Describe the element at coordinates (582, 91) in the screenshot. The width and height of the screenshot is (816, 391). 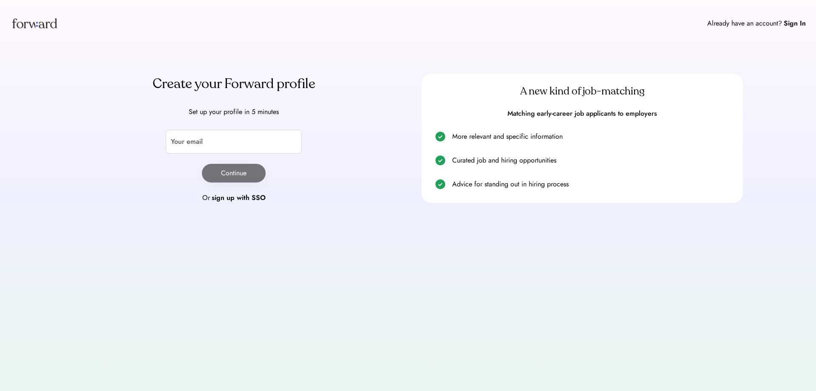
I see `div: A new kind of job-matching` at that location.